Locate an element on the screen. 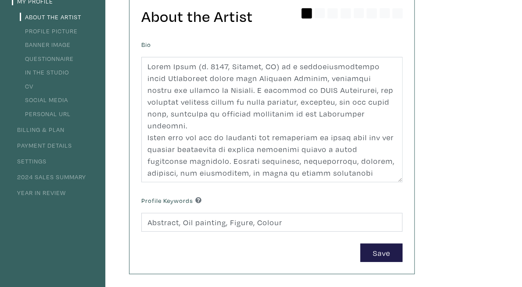  label: Bio is located at coordinates (146, 45).